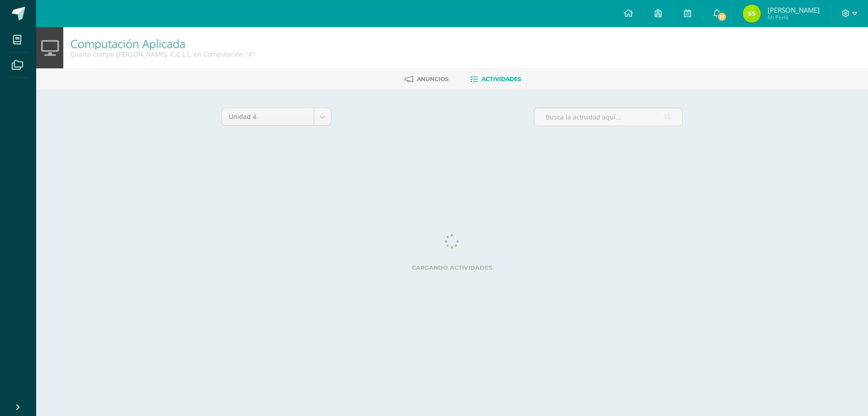 Image resolution: width=868 pixels, height=416 pixels. What do you see at coordinates (495, 79) in the screenshot?
I see `a: Actividades` at bounding box center [495, 79].